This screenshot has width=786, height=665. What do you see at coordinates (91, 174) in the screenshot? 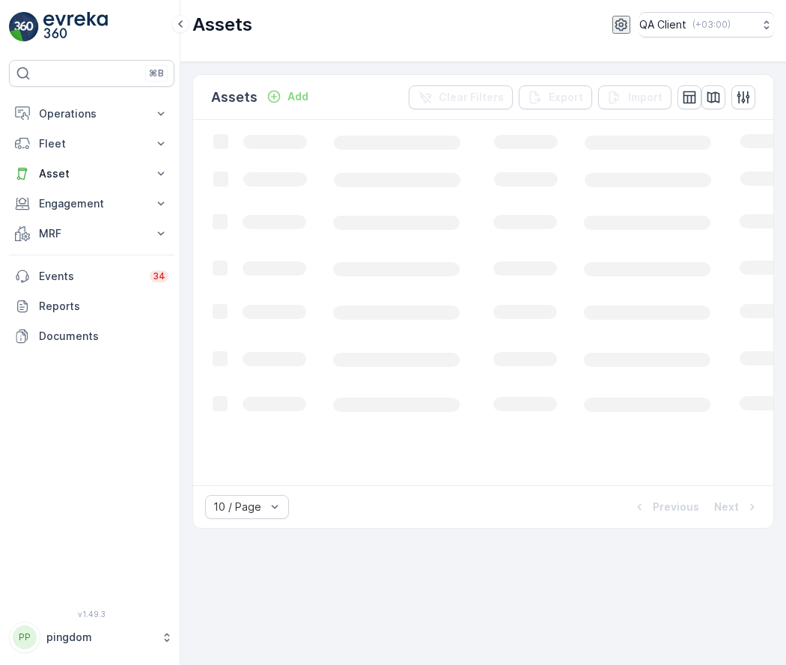
I see `button: Asset` at bounding box center [91, 174].